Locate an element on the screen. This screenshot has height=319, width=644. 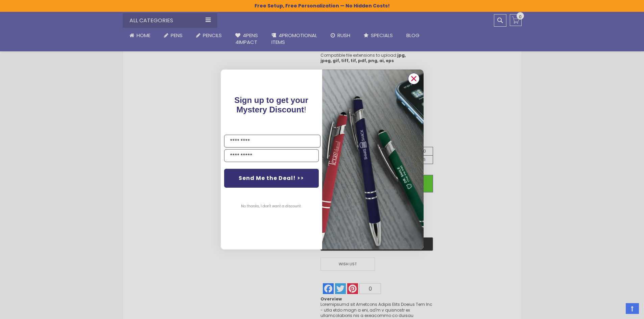
img: pop-up-image is located at coordinates (373, 160).